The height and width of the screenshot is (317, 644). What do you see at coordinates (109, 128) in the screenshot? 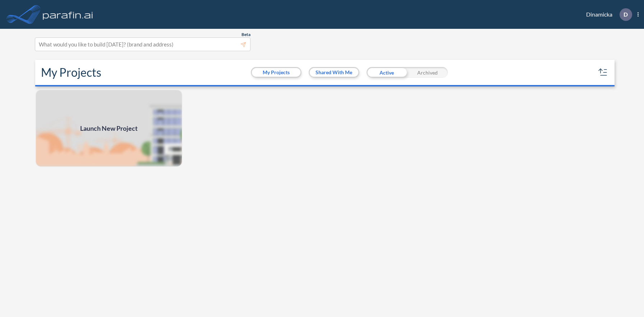
I see `img: add` at bounding box center [109, 128].